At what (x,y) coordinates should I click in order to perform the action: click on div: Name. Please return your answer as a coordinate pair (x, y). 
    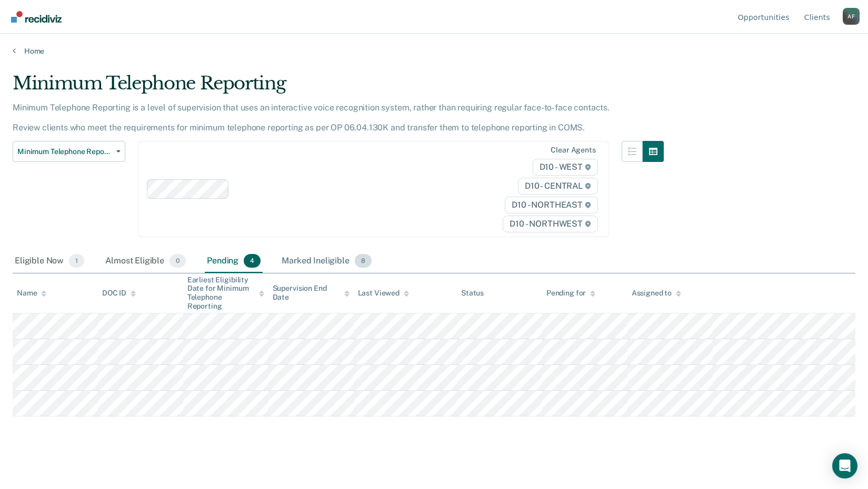
    Looking at the image, I should click on (32, 293).